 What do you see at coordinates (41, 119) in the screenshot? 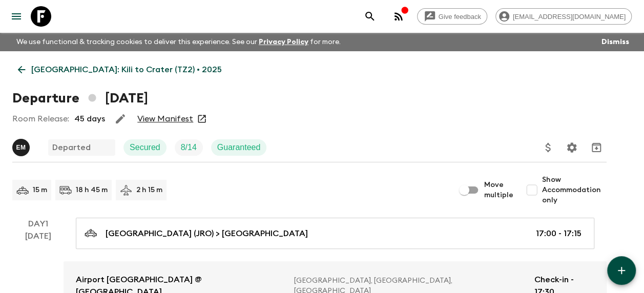
I see `p: Room Release:` at bounding box center [41, 119].